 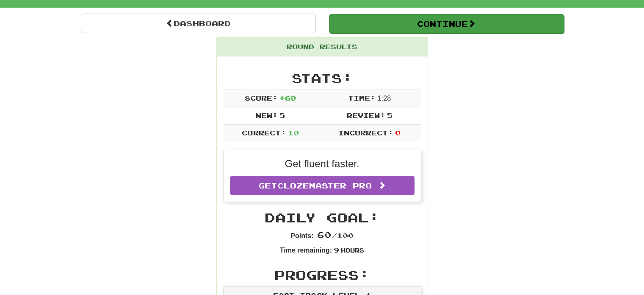 I want to click on span: / 100, so click(x=335, y=235).